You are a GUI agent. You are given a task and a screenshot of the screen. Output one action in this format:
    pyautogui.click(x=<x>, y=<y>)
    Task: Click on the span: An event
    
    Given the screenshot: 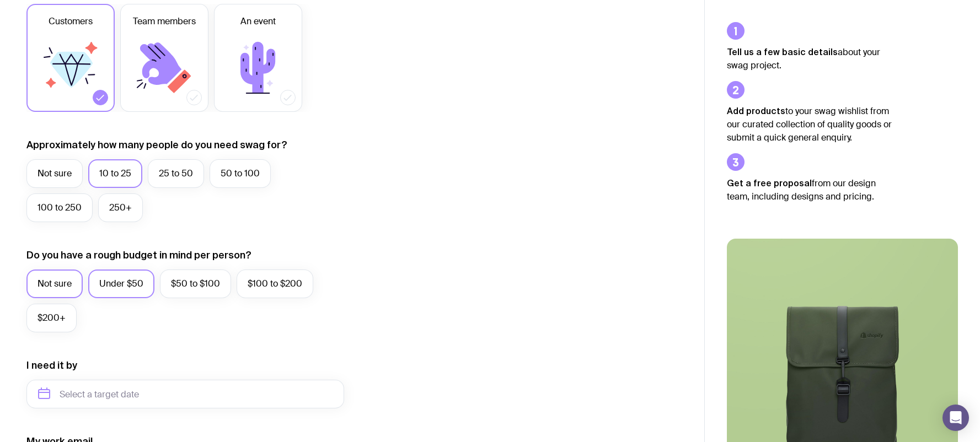 What is the action you would take?
    pyautogui.click(x=258, y=22)
    